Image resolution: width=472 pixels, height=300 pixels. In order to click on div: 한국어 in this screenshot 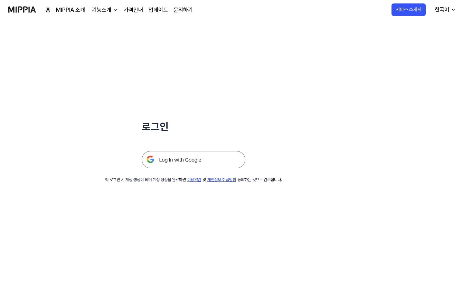, I will do `click(442, 10)`.